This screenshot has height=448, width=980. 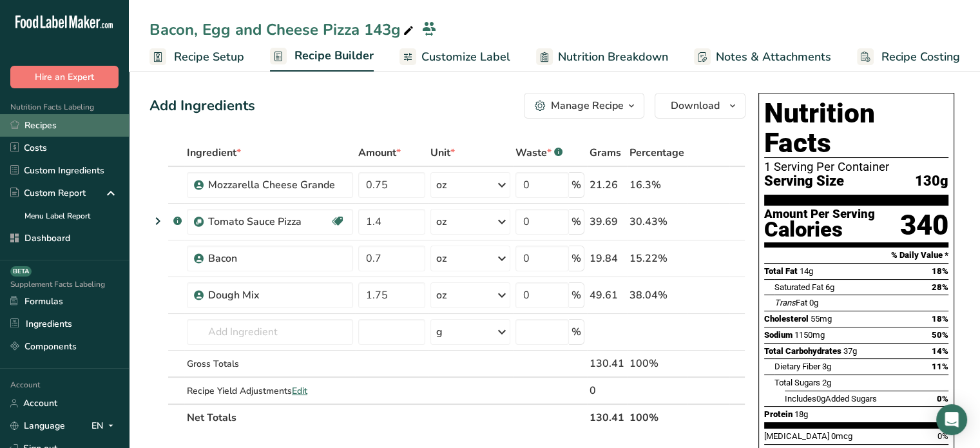 I want to click on div: Bacon, Egg and Cheese Pizza 143g, so click(x=283, y=30).